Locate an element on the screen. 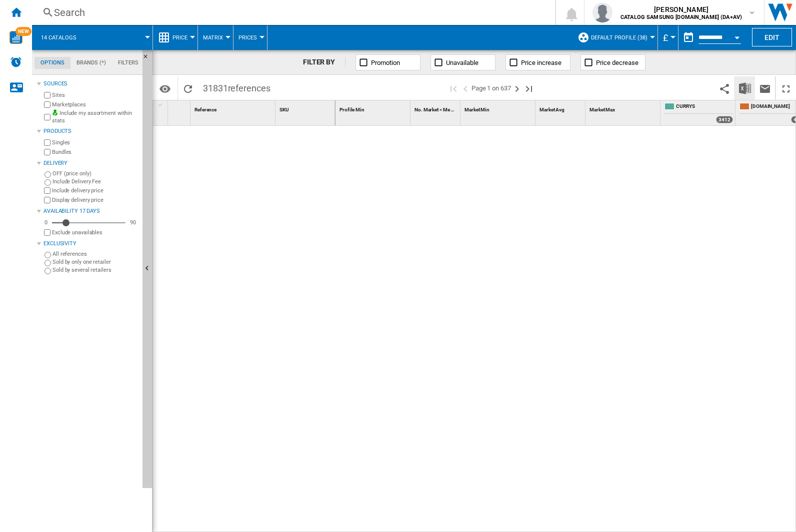 Image resolution: width=796 pixels, height=532 pixels. span: Profile Min is located at coordinates (352, 110).